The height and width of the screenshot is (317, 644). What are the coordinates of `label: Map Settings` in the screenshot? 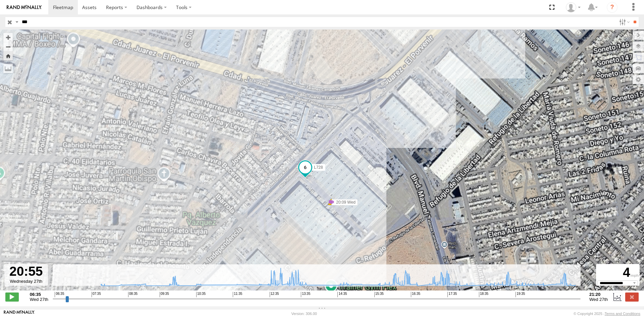 It's located at (638, 80).